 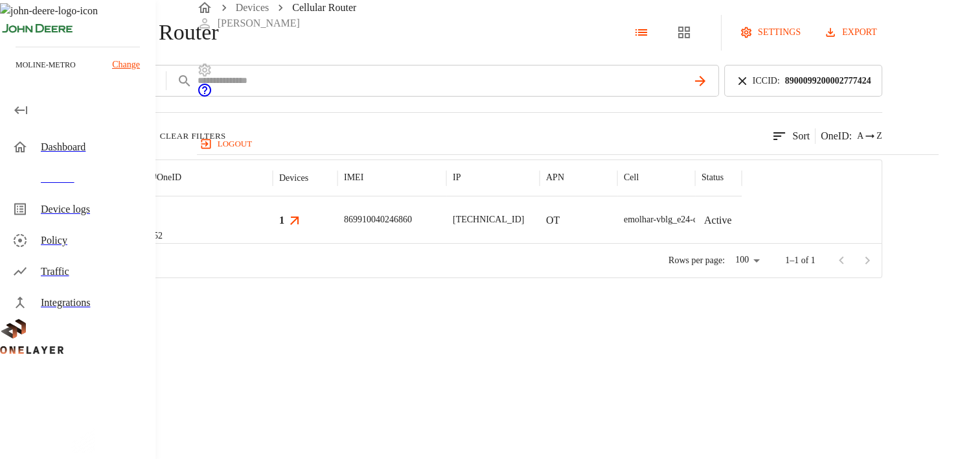 What do you see at coordinates (568, 144) in the screenshot?
I see `a: logout` at bounding box center [568, 144].